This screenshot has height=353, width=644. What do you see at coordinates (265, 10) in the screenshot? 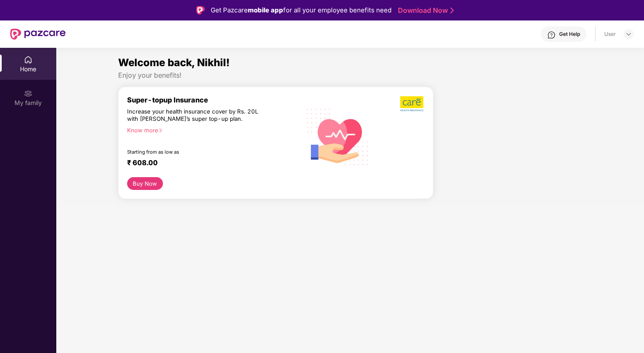
I see `strong: mobile app` at bounding box center [265, 10].